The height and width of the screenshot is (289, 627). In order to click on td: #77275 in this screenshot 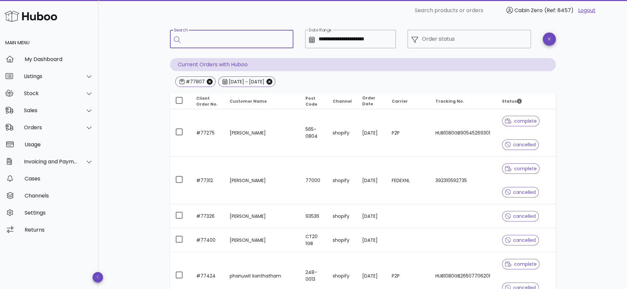, I will do `click(208, 133)`.